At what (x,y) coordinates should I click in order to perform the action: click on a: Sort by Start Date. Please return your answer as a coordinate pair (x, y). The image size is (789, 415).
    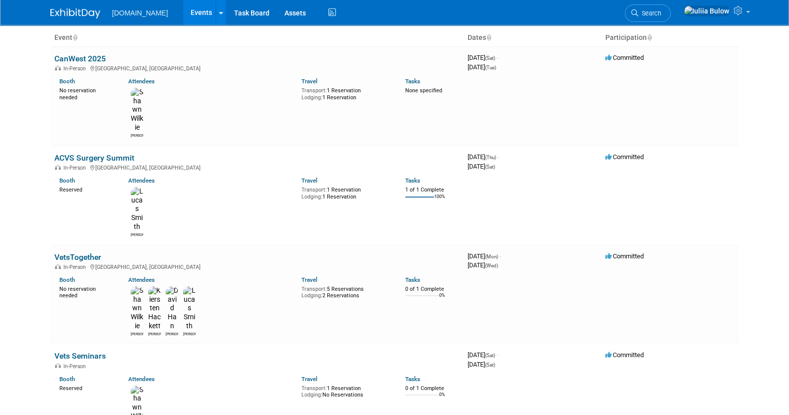
    Looking at the image, I should click on (489, 37).